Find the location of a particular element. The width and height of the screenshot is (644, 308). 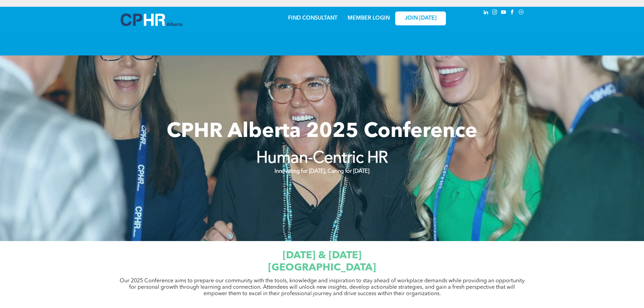

a: Social network is located at coordinates (522, 13).